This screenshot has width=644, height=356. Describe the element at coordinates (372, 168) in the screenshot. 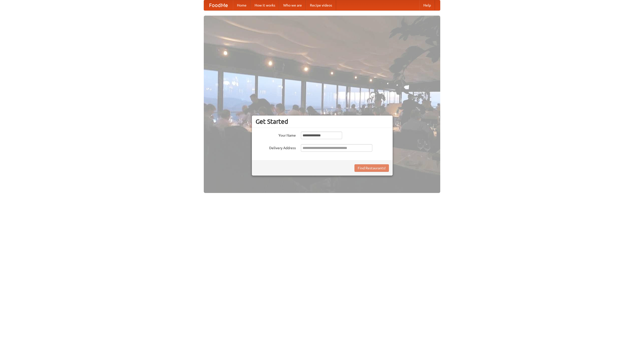

I see `button: Find Restaurants!` at that location.